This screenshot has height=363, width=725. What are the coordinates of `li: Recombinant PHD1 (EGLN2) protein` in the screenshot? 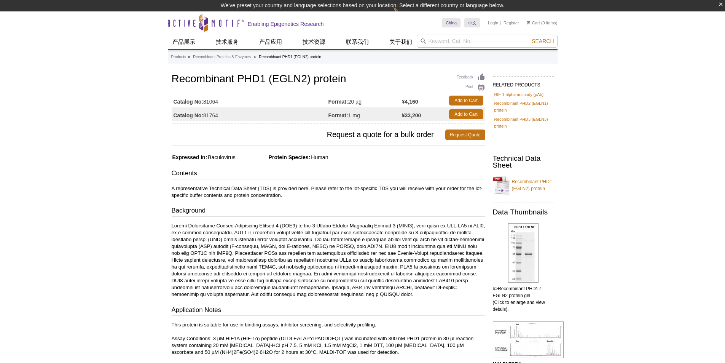 It's located at (290, 57).